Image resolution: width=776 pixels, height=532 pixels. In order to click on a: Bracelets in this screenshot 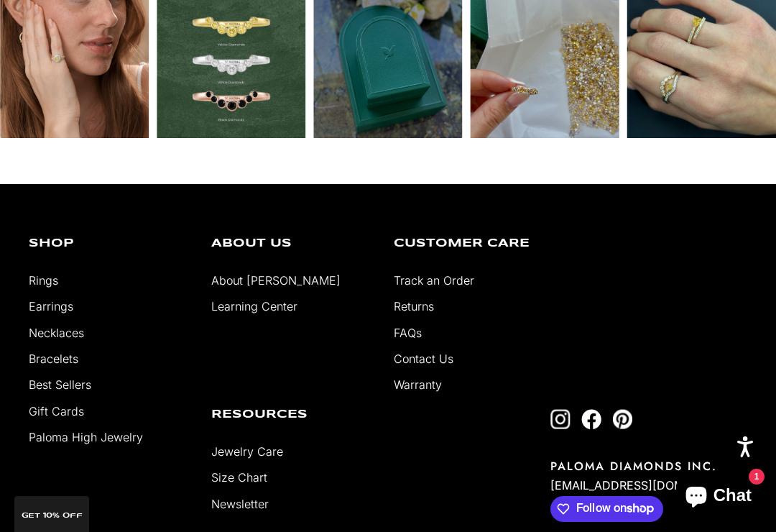, I will do `click(53, 359)`.